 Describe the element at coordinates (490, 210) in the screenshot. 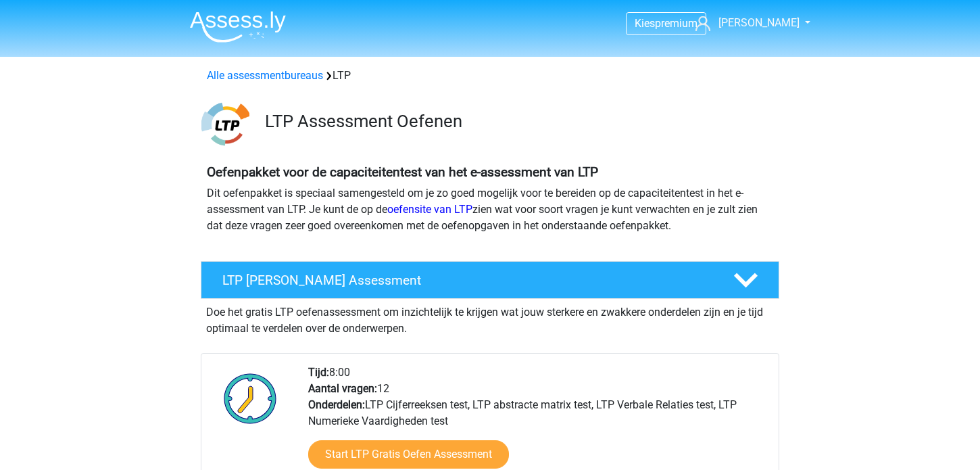

I see `p: Dit oefenpakket is speciaal samengesteld om je zo goed mogelijk voor te bereiden op de capaciteit...` at that location.